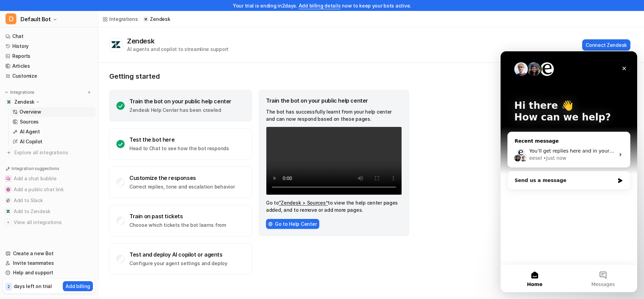  I want to click on a: Help and support, so click(49, 273).